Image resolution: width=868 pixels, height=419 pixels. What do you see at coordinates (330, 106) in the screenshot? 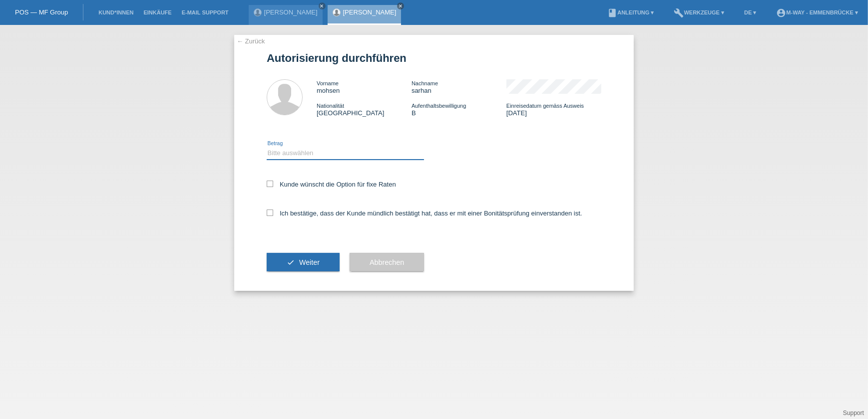
I see `span: Nationalität` at bounding box center [330, 106].